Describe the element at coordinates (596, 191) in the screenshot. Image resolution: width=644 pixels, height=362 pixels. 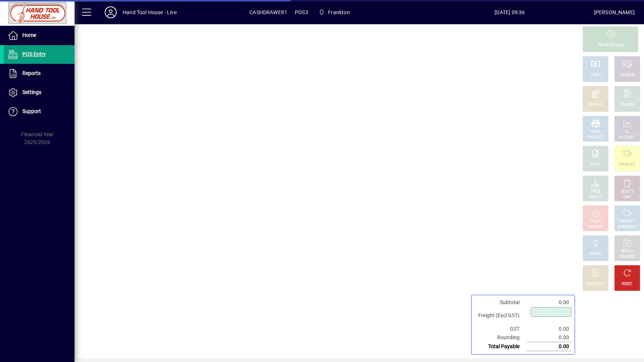
I see `div: PRICE` at that location.